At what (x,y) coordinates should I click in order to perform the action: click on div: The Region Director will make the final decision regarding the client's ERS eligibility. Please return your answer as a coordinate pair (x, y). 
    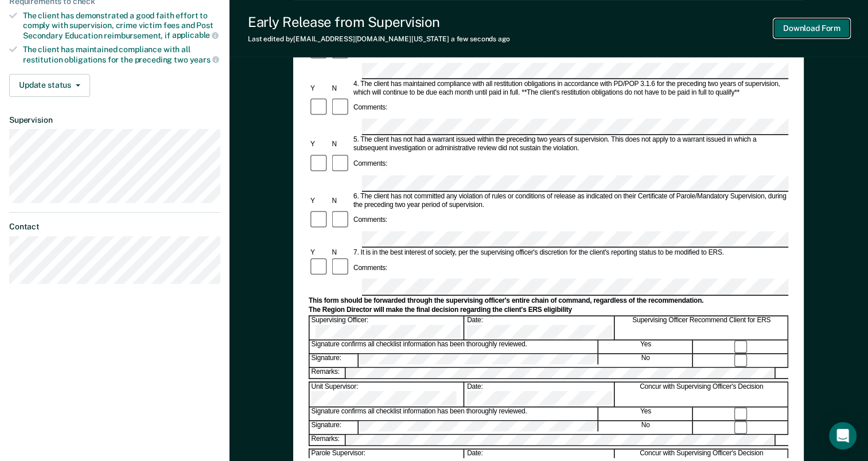
    Looking at the image, I should click on (548, 310).